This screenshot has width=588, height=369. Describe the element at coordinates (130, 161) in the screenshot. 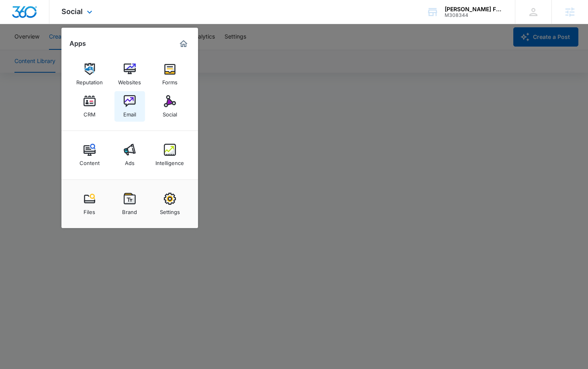

I see `div: Ads` at that location.